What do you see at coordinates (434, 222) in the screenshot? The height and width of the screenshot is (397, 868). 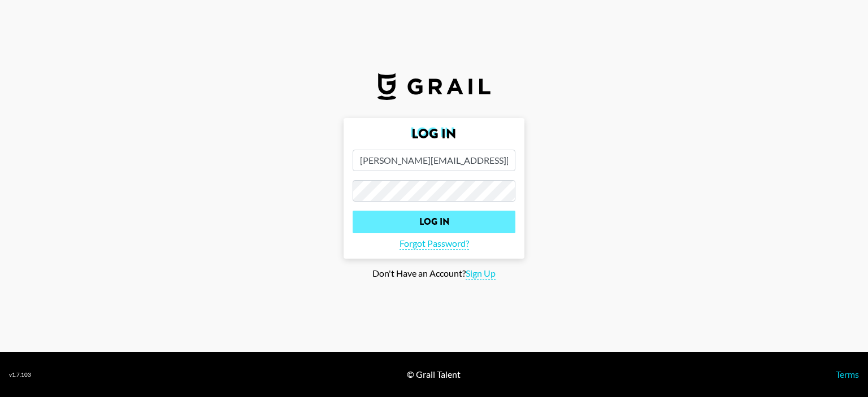 I see `input: Log In` at bounding box center [434, 222].